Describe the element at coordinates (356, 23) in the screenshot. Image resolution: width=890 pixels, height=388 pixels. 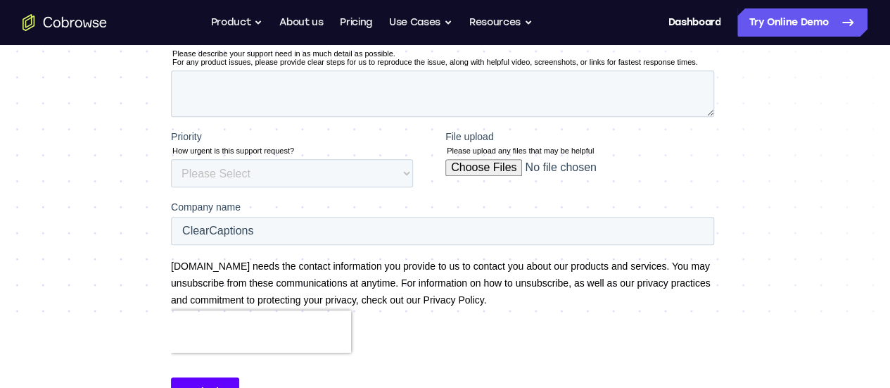
I see `a: Pricing` at that location.